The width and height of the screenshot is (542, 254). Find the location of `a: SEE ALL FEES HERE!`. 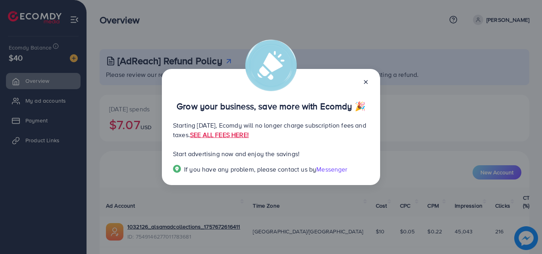

a: SEE ALL FEES HERE! is located at coordinates (219, 135).